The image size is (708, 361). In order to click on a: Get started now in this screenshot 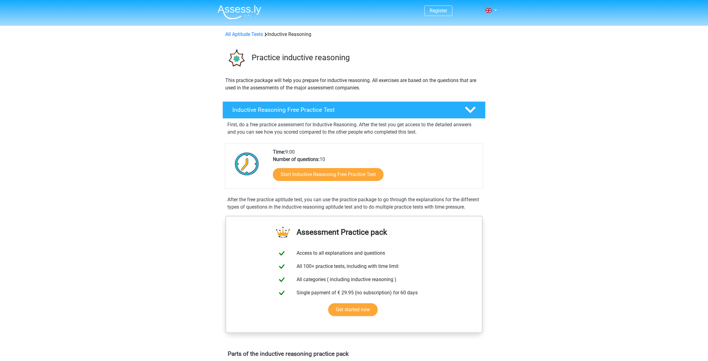, I will do `click(353, 310)`.